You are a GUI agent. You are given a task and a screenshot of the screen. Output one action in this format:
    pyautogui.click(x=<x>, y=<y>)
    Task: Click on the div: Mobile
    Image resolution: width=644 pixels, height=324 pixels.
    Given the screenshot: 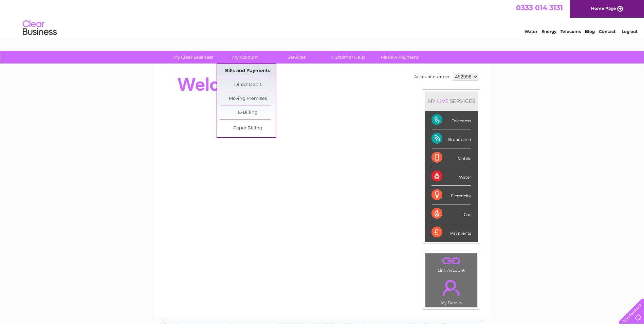 What is the action you would take?
    pyautogui.click(x=451, y=157)
    